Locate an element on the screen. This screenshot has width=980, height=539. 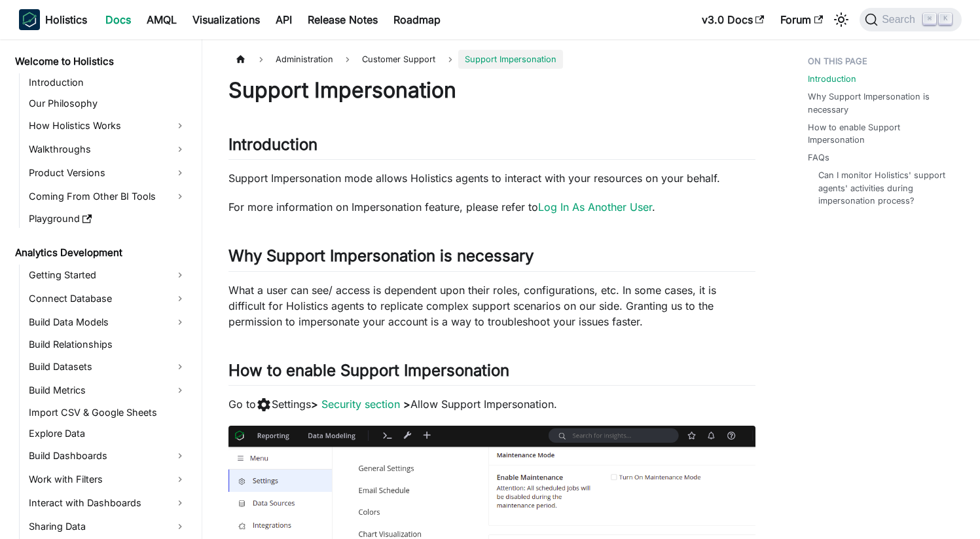
a: FAQs is located at coordinates (818, 157).